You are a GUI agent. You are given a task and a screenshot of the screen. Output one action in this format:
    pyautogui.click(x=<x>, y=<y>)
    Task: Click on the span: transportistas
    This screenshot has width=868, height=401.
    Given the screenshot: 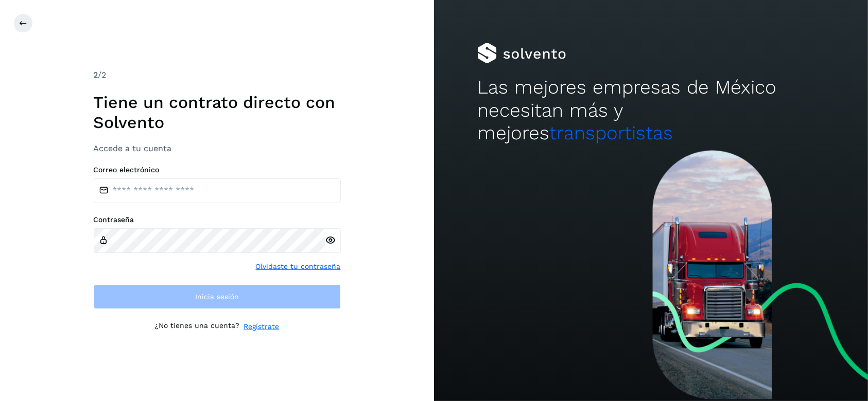 What is the action you would take?
    pyautogui.click(x=611, y=133)
    